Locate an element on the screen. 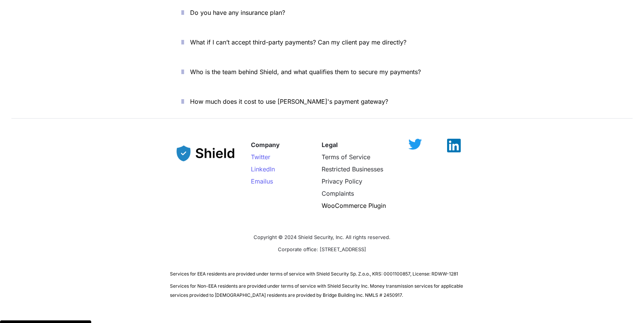 This screenshot has width=644, height=323. span: Do you have any insurance plan? is located at coordinates (237, 12).